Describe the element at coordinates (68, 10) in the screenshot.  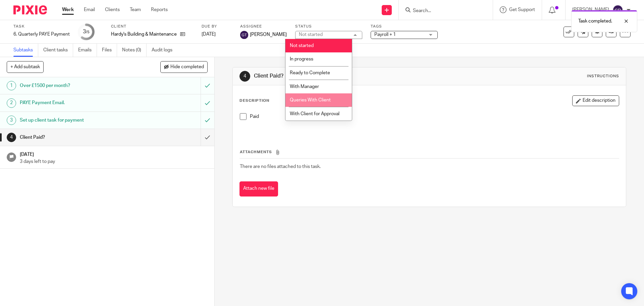
I see `a: Work` at that location.